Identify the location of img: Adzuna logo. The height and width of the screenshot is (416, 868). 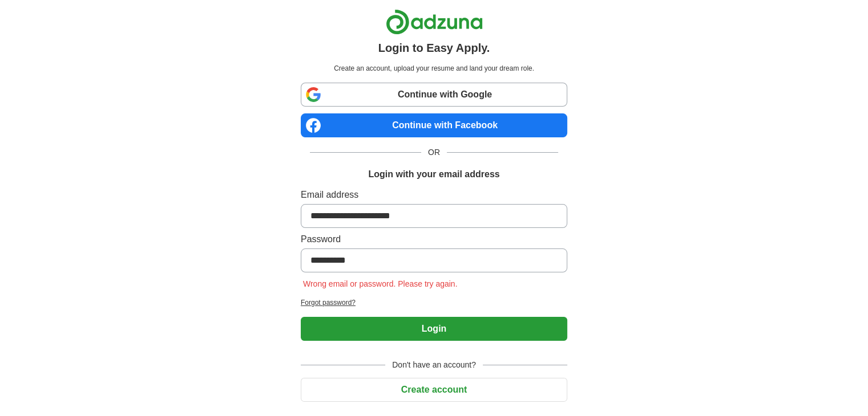
(434, 22).